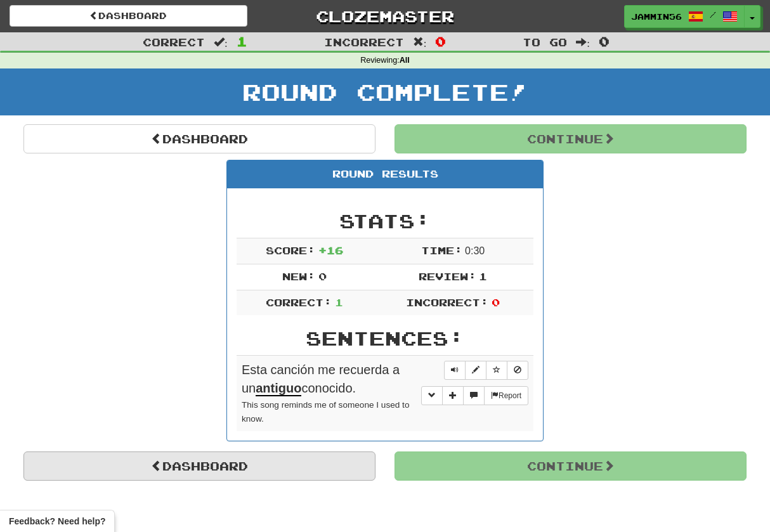 This screenshot has height=532, width=770. Describe the element at coordinates (325, 412) in the screenshot. I see `small: This song reminds me of someone I used to know.` at that location.